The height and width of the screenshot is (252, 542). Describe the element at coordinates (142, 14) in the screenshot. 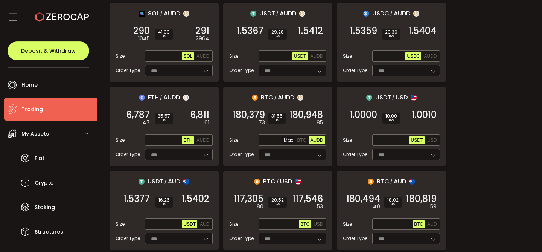

I see `img: sol_portfolio.png` at that location.